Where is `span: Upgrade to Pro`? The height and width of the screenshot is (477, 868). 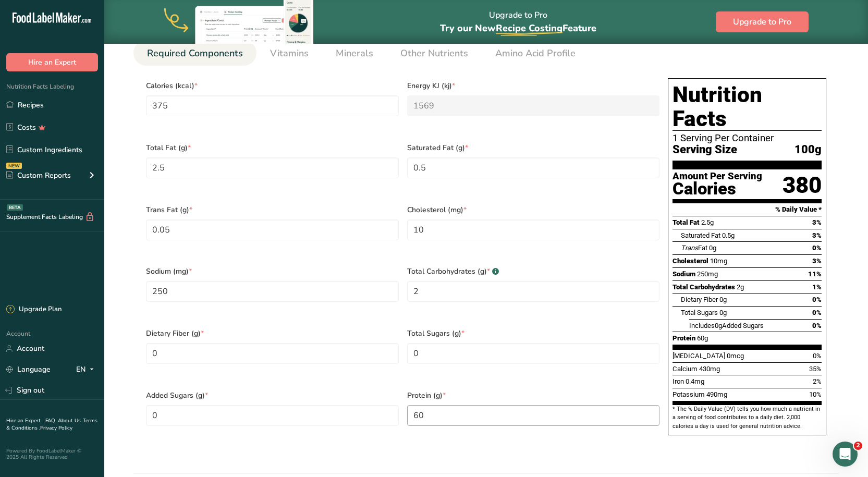 span: Upgrade to Pro is located at coordinates (763, 22).